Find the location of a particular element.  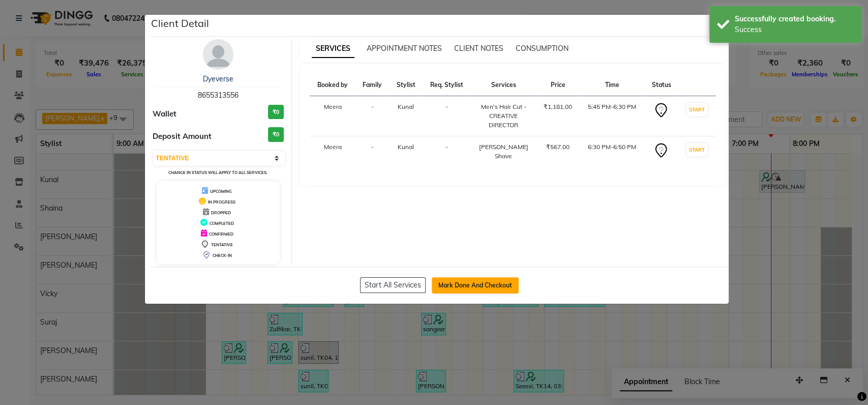

span: APPOINTMENT NOTES is located at coordinates (404, 48).